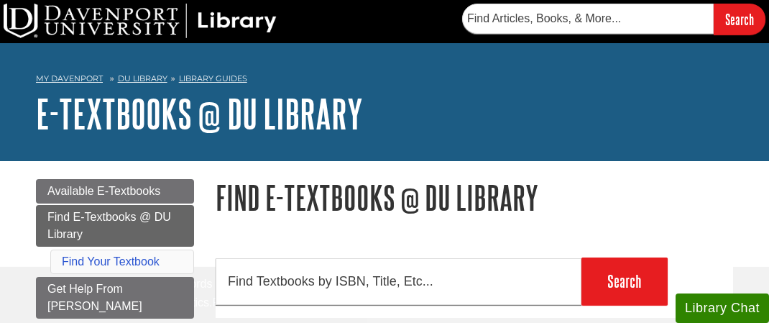 The height and width of the screenshot is (323, 769). Describe the element at coordinates (588, 19) in the screenshot. I see `input: Find Articles, Books, & More...` at that location.